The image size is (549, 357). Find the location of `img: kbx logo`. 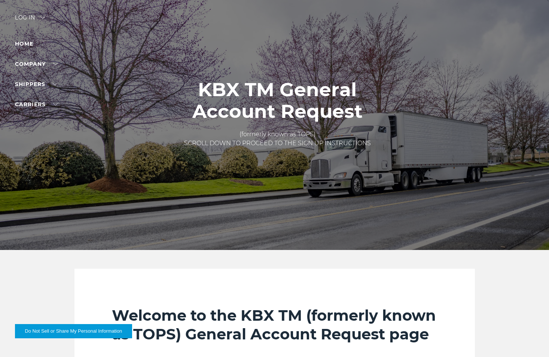

img: kbx logo is located at coordinates (275, 31).